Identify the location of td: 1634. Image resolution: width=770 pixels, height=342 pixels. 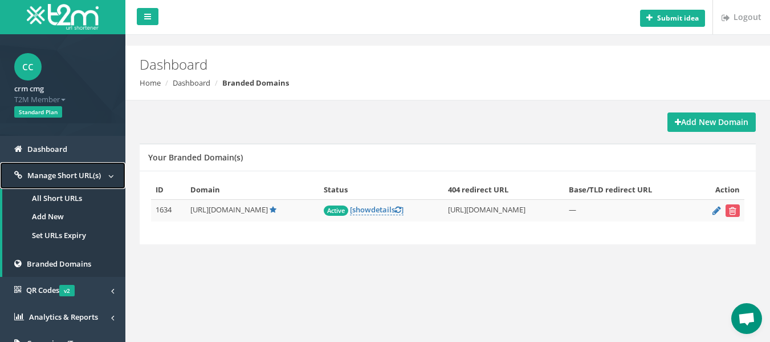
(168, 210).